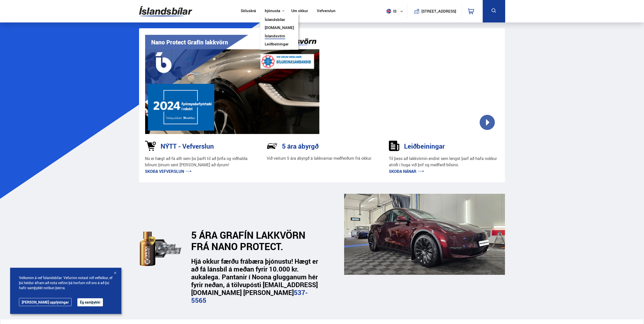  What do you see at coordinates (406, 171) in the screenshot?
I see `a: Skoða nánar` at bounding box center [406, 171].